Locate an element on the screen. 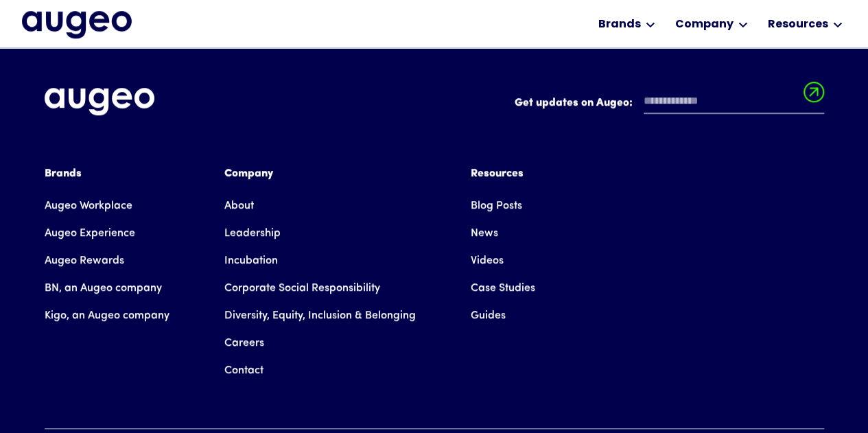  a: Augeo Experience is located at coordinates (90, 234).